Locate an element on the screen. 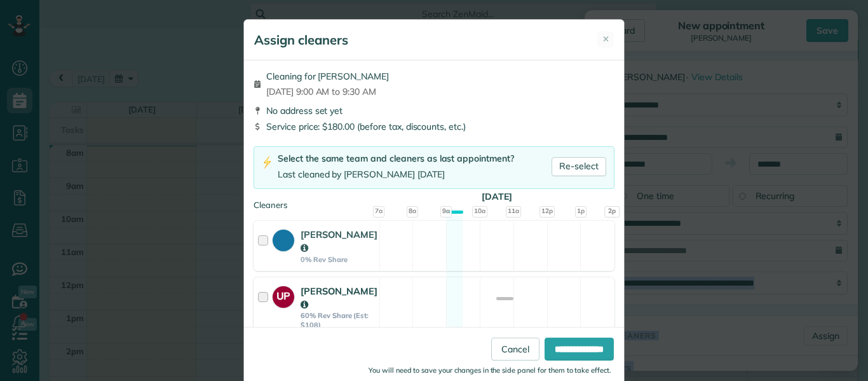 Image resolution: width=868 pixels, height=381 pixels. div: Select the same team and cleaners as last appointment? is located at coordinates (396, 159).